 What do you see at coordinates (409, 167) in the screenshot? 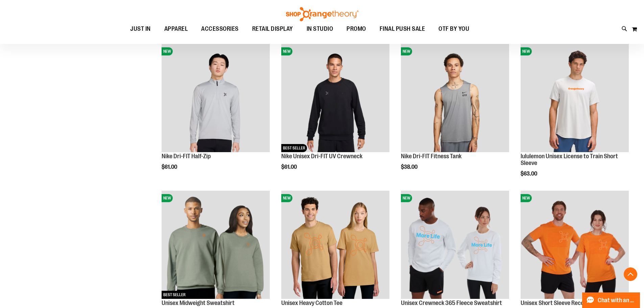
I see `span: $38.00` at bounding box center [409, 167].